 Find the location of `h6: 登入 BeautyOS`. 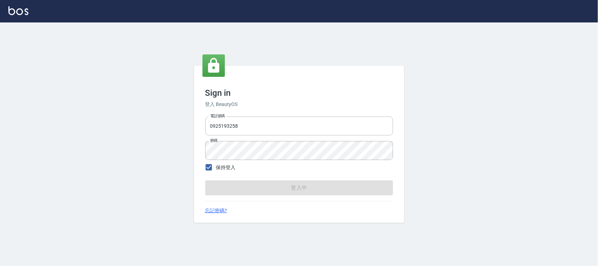

h6: 登入 BeautyOS is located at coordinates (299, 104).